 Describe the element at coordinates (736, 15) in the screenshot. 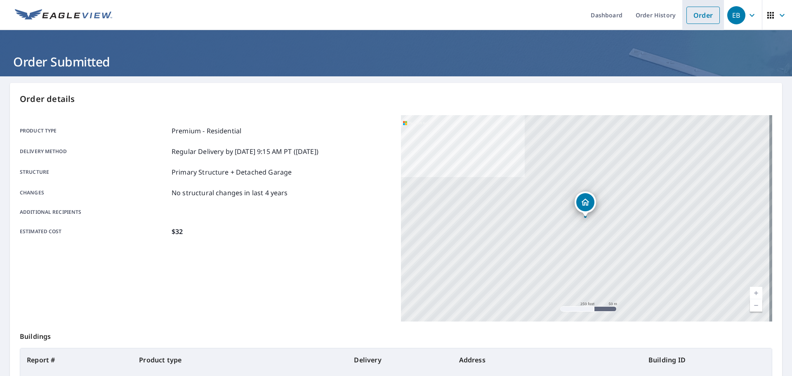

I see `div: EB` at that location.